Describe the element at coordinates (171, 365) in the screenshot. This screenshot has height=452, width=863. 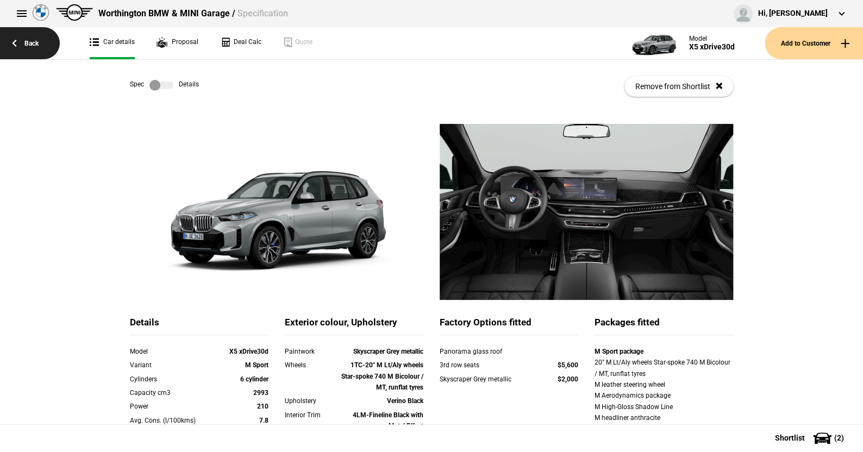
I see `div: Variant` at that location.